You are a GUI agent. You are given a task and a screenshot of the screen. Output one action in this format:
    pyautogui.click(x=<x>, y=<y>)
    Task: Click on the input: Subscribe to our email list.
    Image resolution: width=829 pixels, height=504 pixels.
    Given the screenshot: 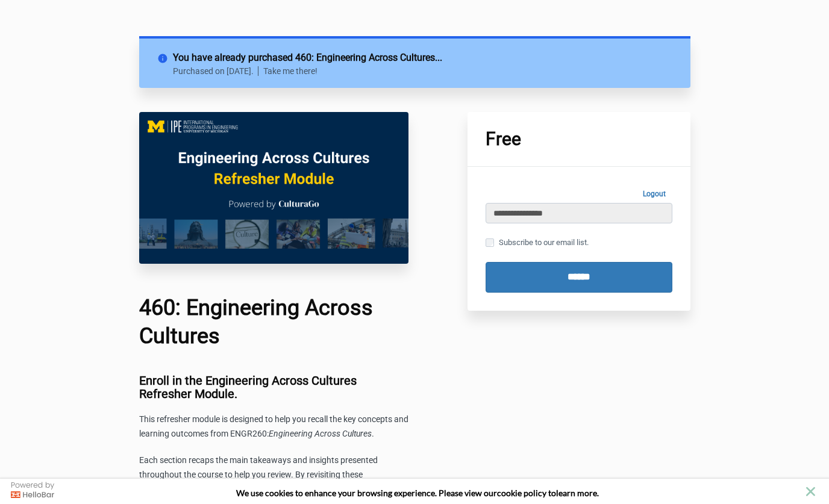 What is the action you would take?
    pyautogui.click(x=490, y=242)
    